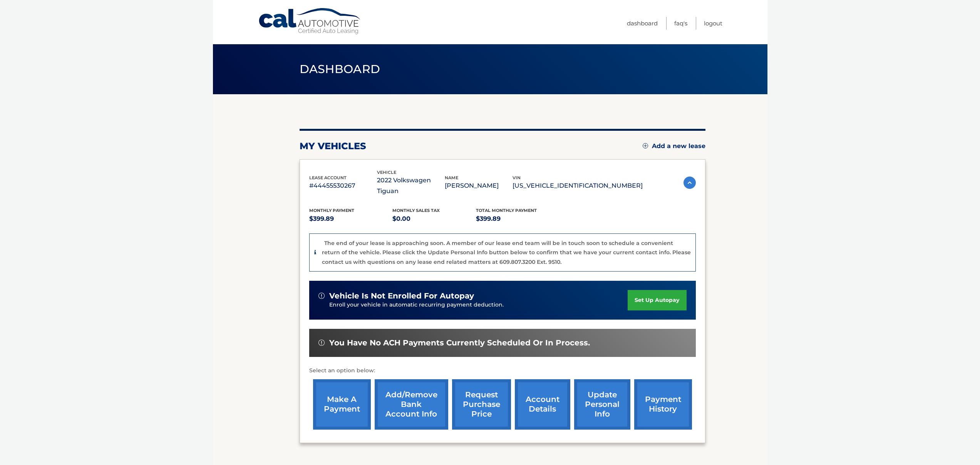 The height and width of the screenshot is (465, 980). What do you see at coordinates (451, 178) in the screenshot?
I see `span: name` at bounding box center [451, 178].